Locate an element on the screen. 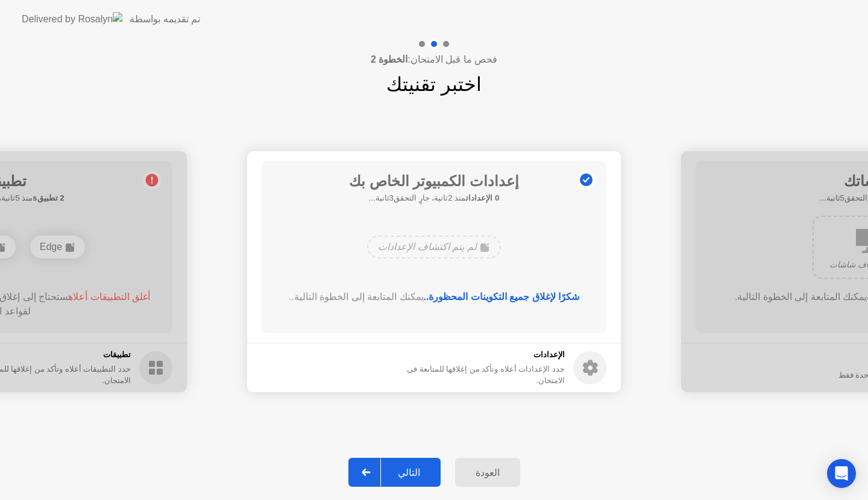  div: Open Intercom Messenger is located at coordinates (841, 473).